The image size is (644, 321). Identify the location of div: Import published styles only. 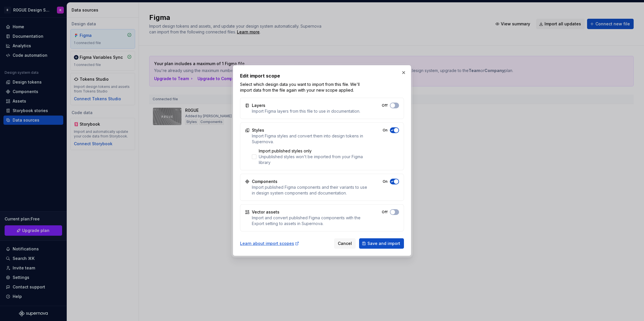
(313, 151).